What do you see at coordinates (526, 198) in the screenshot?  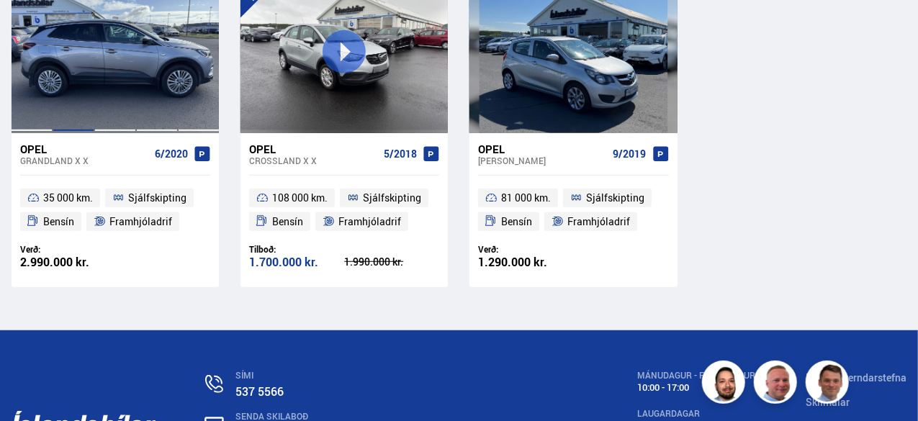 I see `span: 81 000 km.` at bounding box center [526, 198].